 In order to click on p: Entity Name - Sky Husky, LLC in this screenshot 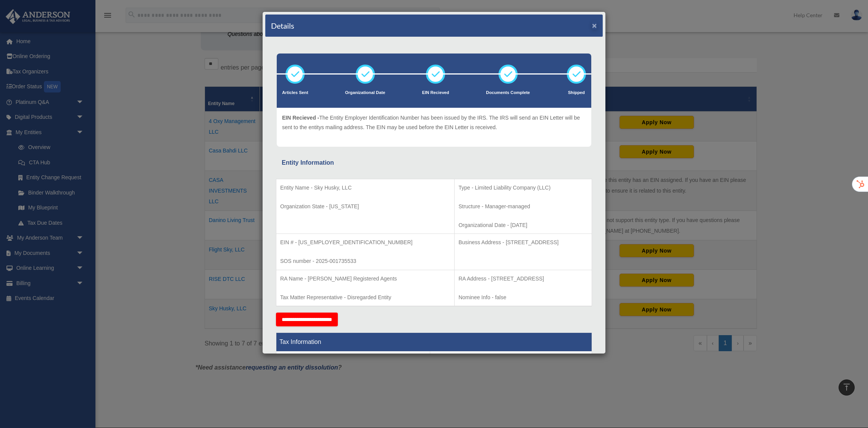, I will do `click(365, 187)`.